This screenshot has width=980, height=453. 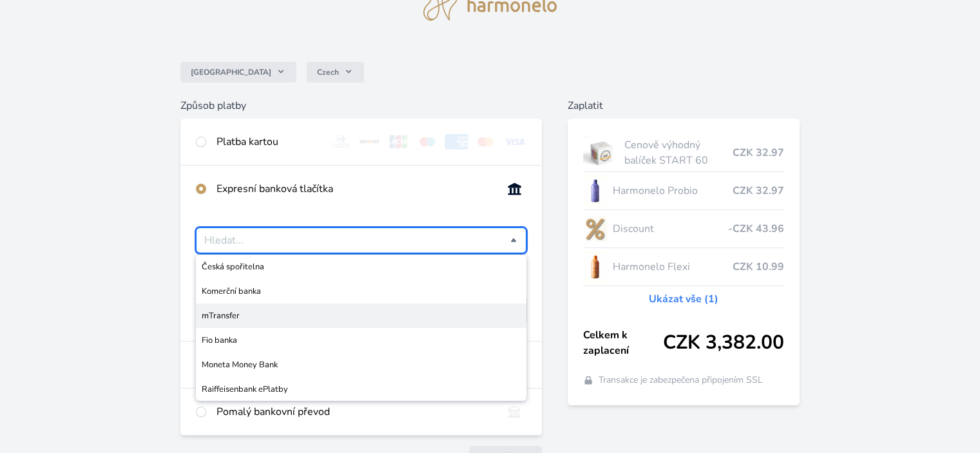 I want to click on span: Fio banka, so click(x=361, y=340).